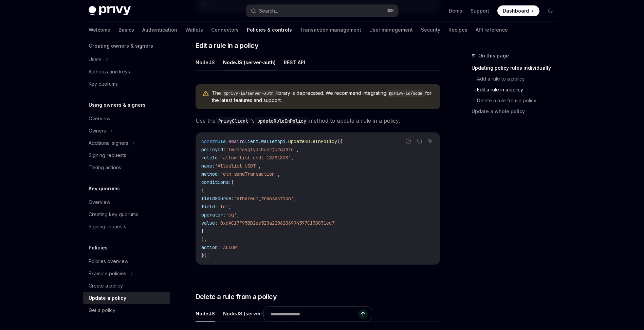 Image resolution: width=644 pixels, height=330 pixels. I want to click on a: Recipes, so click(458, 30).